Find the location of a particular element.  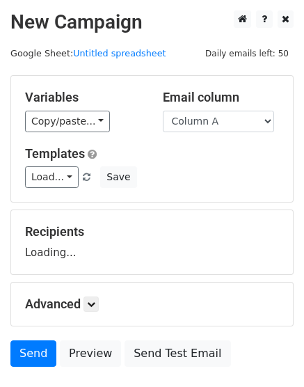

a: Preview is located at coordinates (90, 353).